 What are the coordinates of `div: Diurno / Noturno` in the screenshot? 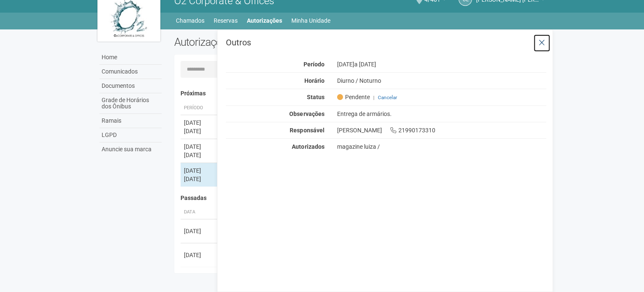 It's located at (441, 81).